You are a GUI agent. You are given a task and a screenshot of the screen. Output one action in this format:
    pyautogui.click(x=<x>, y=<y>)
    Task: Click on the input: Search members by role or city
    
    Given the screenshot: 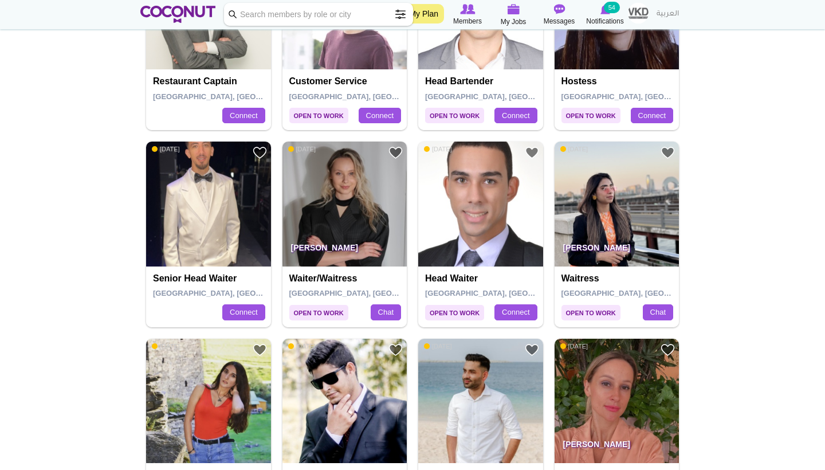 What is the action you would take?
    pyautogui.click(x=318, y=14)
    